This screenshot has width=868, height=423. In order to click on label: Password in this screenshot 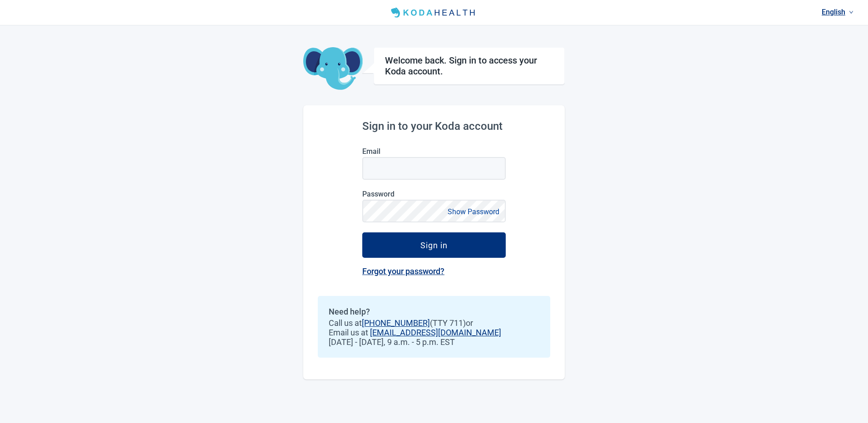, I will do `click(434, 194)`.